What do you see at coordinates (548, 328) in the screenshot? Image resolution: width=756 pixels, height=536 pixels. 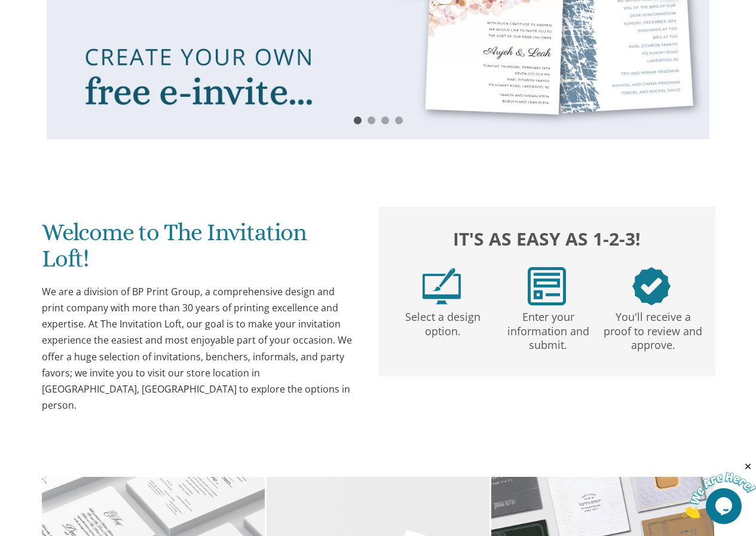 I see `p: Enter your information and submit.` at bounding box center [548, 328].